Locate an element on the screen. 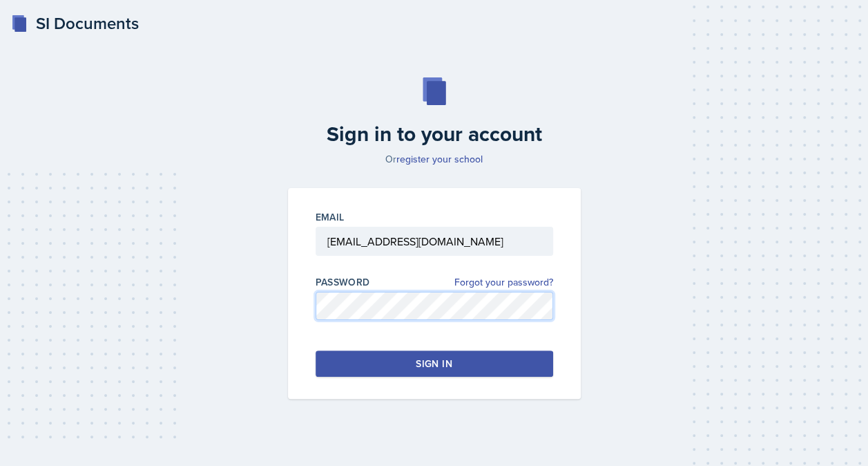  input: Email is located at coordinates (434, 241).